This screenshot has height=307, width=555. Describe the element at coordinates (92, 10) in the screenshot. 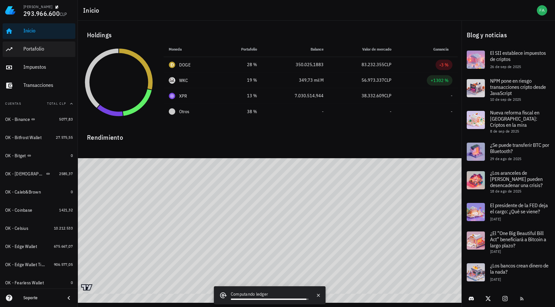

I see `h1: Inicio` at that location.